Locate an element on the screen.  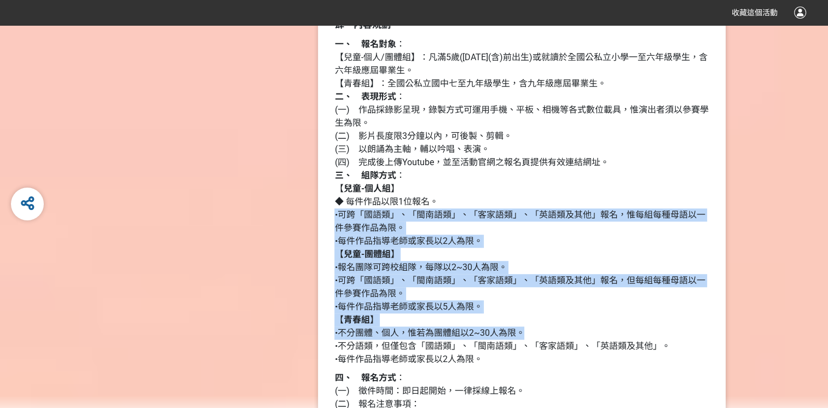
span: (一) 作品採錄影呈現，錄製方式可運用手機、平板、相機等各式數位載具，惟演出者須以參賽學生為限。 is located at coordinates (521, 116).